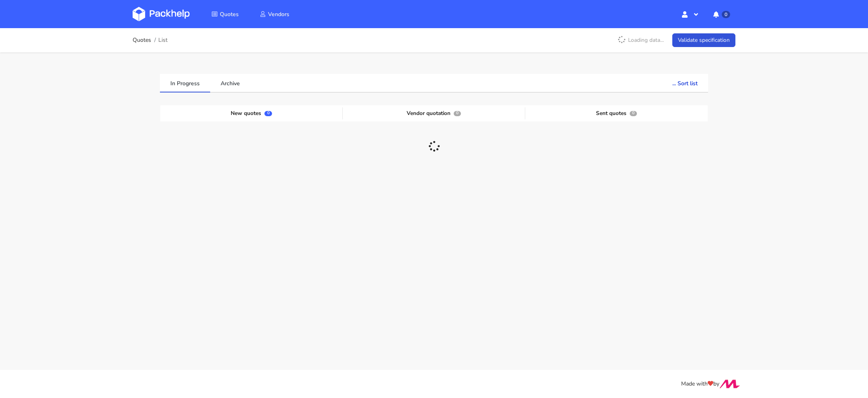  What do you see at coordinates (150, 41) in the screenshot?
I see `nav: breadcrumb` at bounding box center [150, 41].